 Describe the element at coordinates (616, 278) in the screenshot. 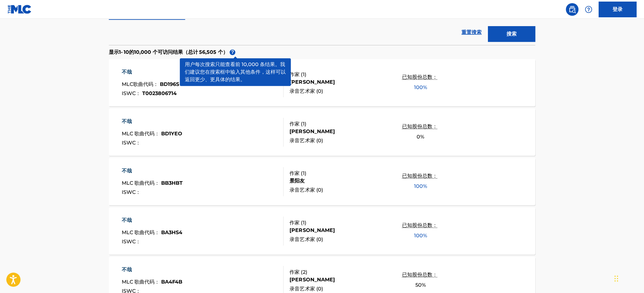

I see `div: 拖动` at that location.